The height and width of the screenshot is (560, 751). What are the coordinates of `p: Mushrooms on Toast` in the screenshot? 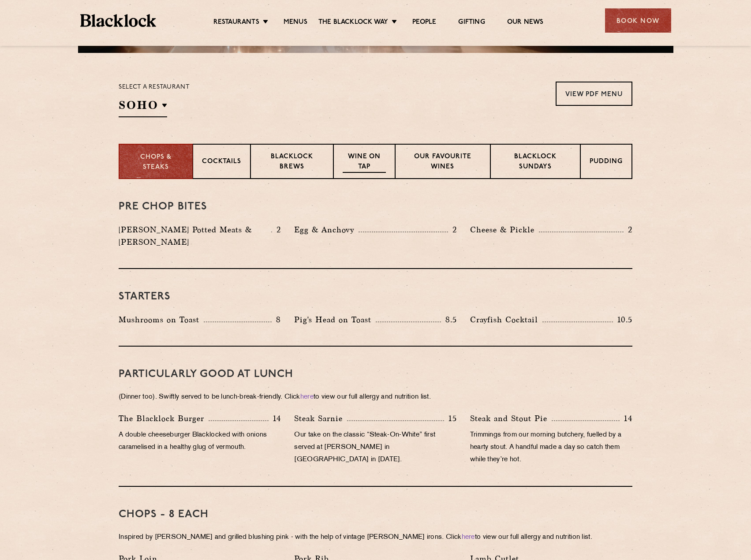 It's located at (161, 320).